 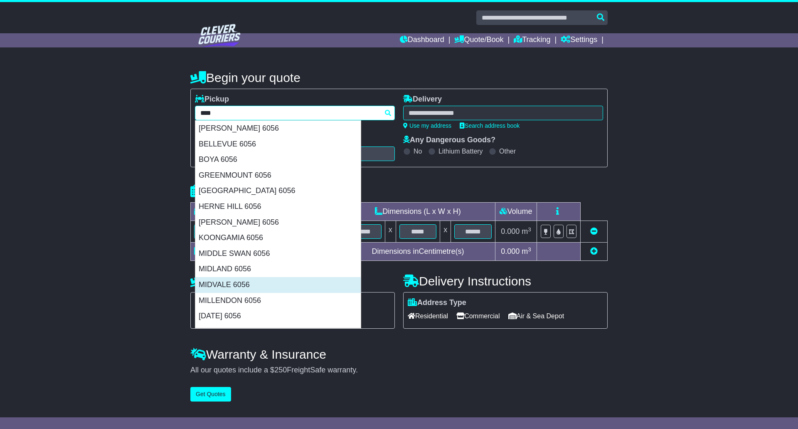 What do you see at coordinates (278, 285) in the screenshot?
I see `div: MIDVALE 6056` at bounding box center [278, 285].